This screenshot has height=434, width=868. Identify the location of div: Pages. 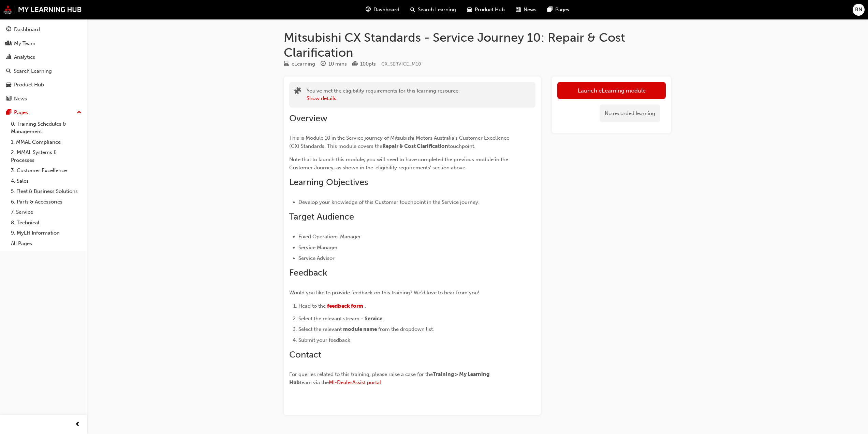
(21, 112).